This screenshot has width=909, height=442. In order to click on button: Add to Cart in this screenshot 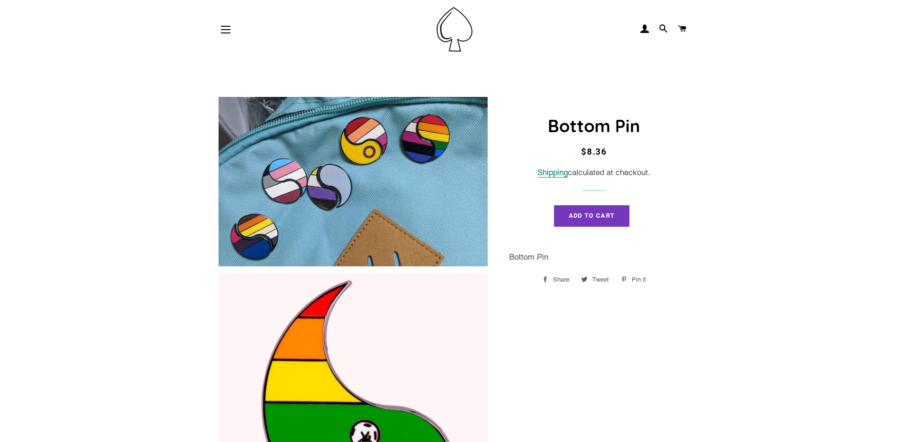, I will do `click(591, 216)`.